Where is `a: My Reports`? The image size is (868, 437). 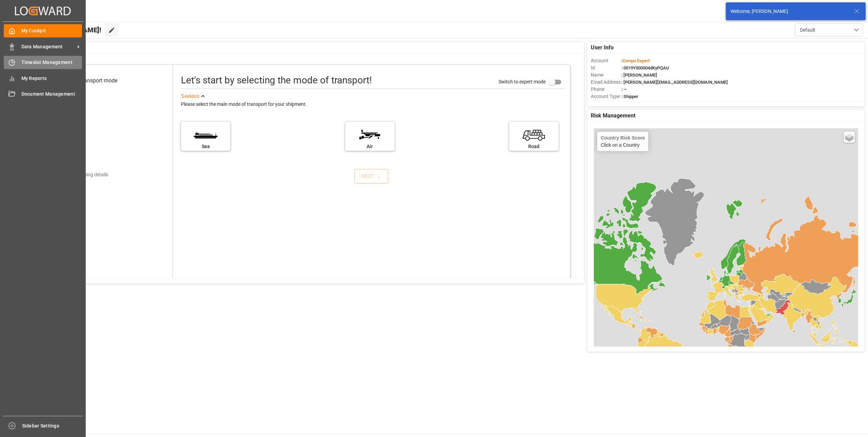 a: My Reports is located at coordinates (43, 78).